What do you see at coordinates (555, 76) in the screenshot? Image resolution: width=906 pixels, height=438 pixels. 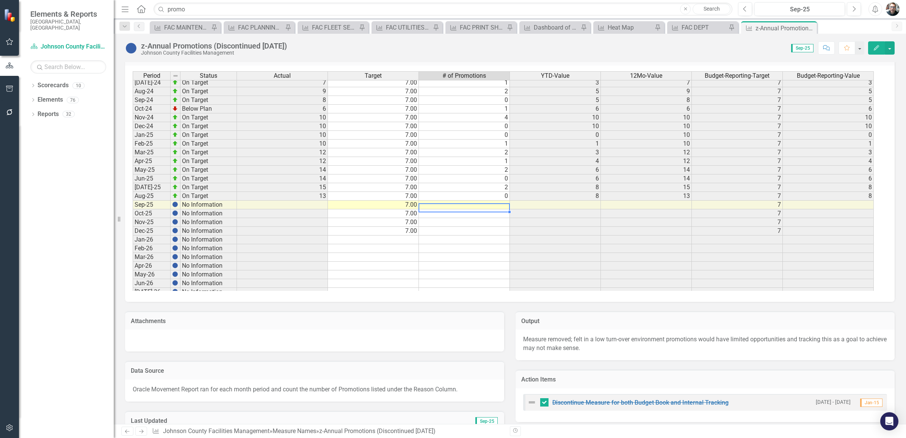 I see `span: YTD-Value` at bounding box center [555, 76].